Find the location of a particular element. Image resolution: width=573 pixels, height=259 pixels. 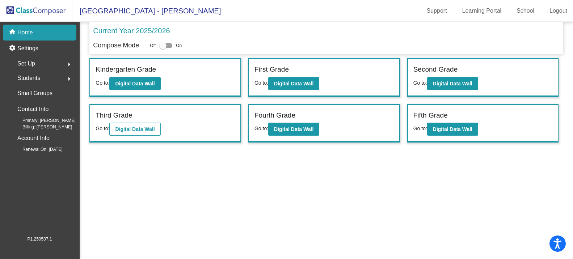

mat-icon: home is located at coordinates (13, 33).